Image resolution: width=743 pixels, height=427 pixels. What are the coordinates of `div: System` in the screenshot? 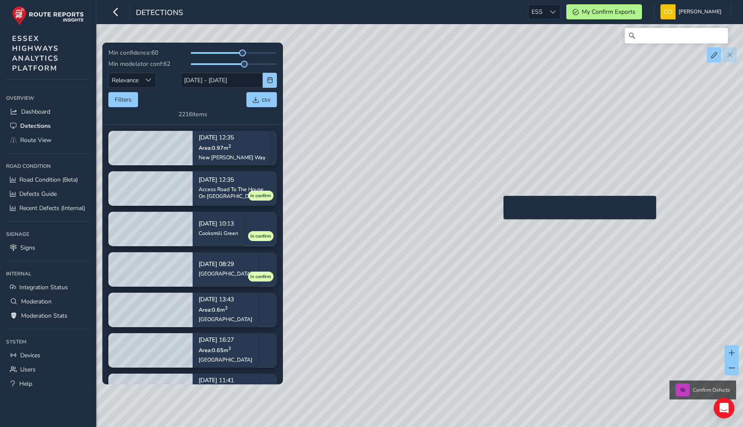 It's located at (48, 341).